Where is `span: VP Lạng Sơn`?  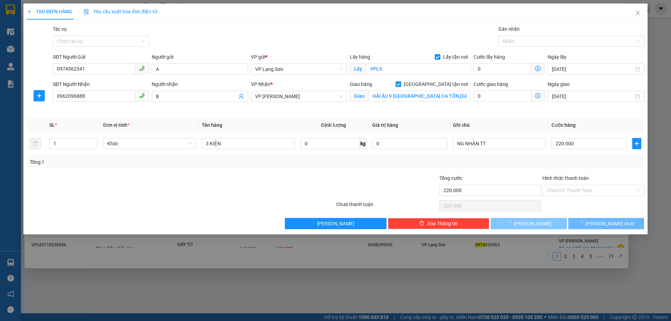 span: VP Lạng Sơn is located at coordinates (299, 69).